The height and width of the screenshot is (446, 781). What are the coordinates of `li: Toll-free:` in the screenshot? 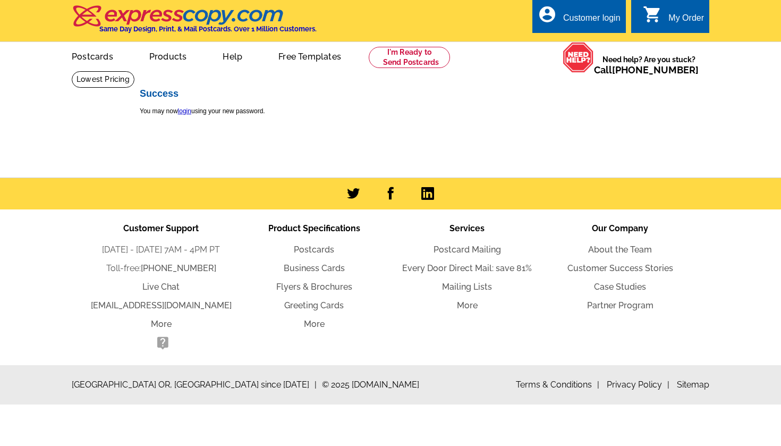 It's located at (161, 268).